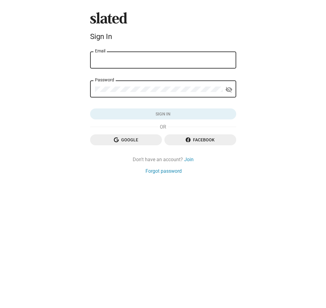 This screenshot has height=308, width=326. I want to click on button: Facebook, so click(200, 140).